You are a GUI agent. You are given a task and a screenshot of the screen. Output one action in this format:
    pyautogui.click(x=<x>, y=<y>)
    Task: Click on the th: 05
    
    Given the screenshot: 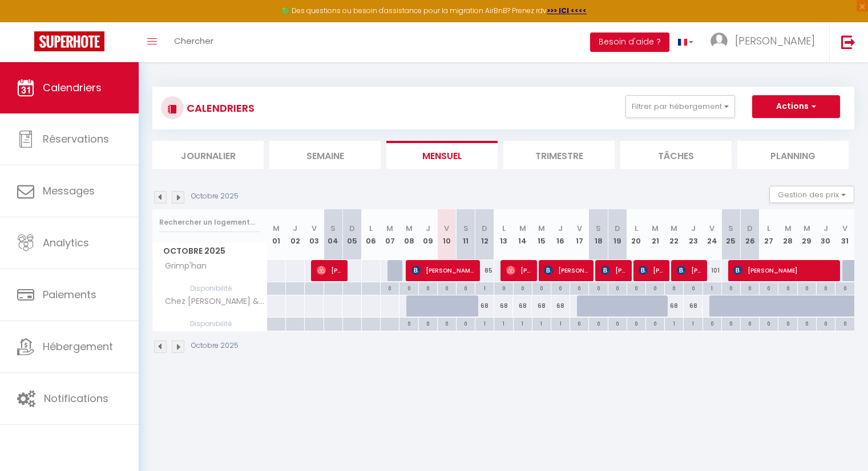 What is the action you would take?
    pyautogui.click(x=351, y=235)
    